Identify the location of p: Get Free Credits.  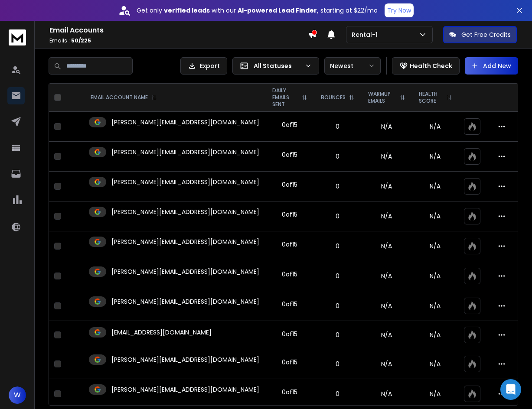
(486, 35).